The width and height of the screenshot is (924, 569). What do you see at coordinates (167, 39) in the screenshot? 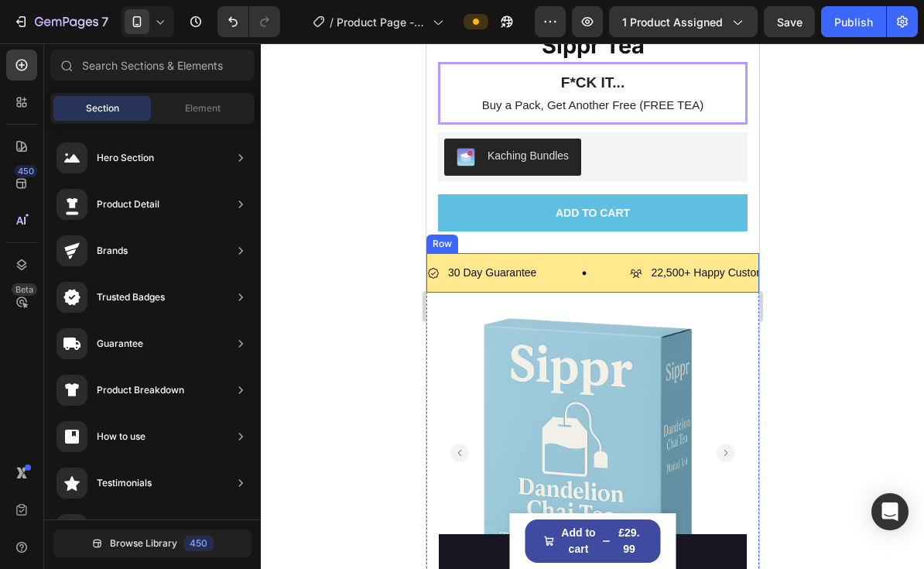
I see `p: F*ck IT...` at bounding box center [167, 39].